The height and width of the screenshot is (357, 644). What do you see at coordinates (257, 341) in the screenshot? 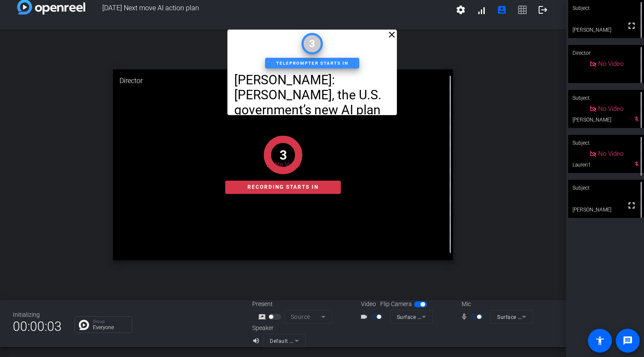
I see `mat-icon: volume_up` at bounding box center [257, 341].